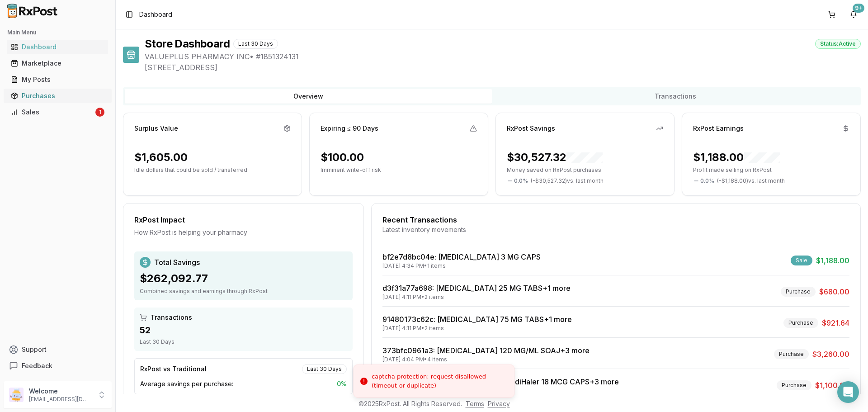  I want to click on div: Purchases, so click(57, 96).